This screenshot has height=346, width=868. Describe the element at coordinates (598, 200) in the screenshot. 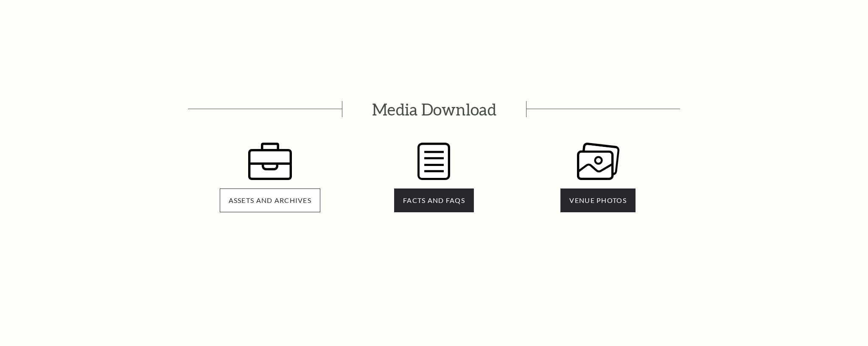

I see `span: VENUE PHOTOS` at that location.